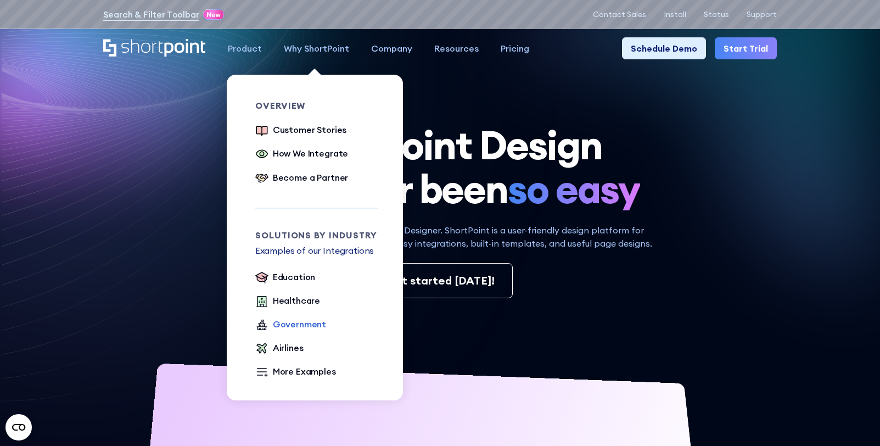  What do you see at coordinates (316, 48) in the screenshot?
I see `a: Why ShortPoint` at bounding box center [316, 48].